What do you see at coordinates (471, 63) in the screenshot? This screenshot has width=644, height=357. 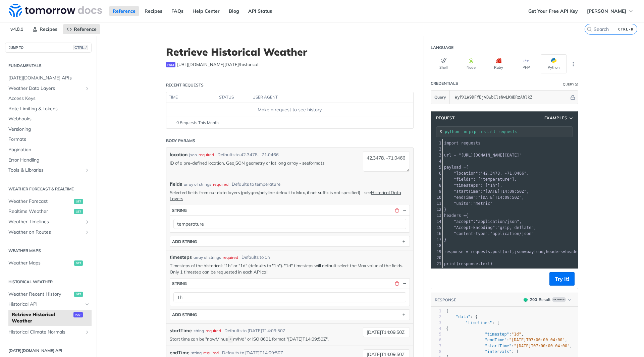 I see `button: Node` at bounding box center [471, 63].